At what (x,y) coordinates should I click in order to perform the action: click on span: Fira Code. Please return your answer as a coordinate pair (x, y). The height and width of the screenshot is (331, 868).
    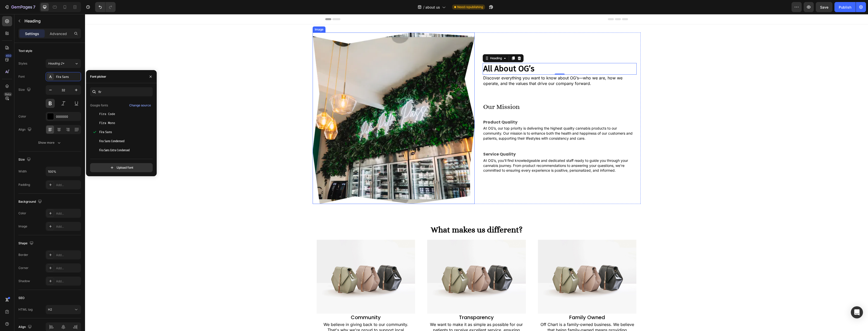
    Looking at the image, I should click on (107, 114).